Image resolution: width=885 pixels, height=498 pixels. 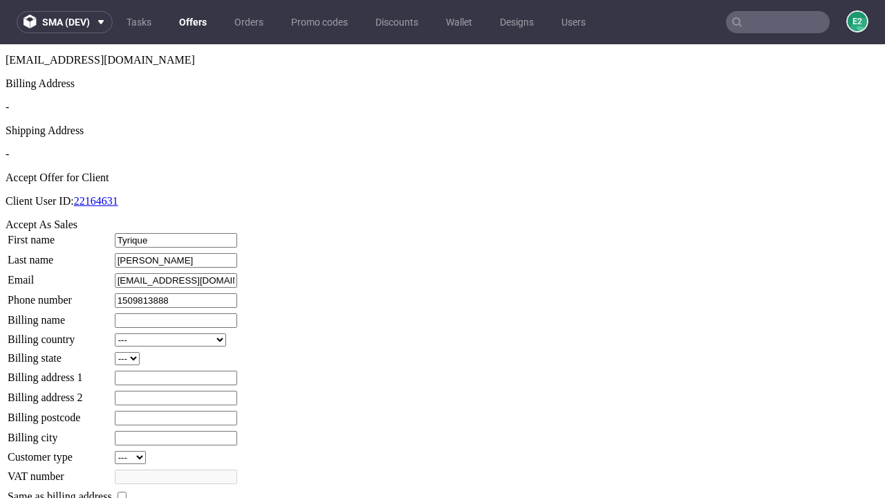 I want to click on td: Billing city, so click(x=59, y=394).